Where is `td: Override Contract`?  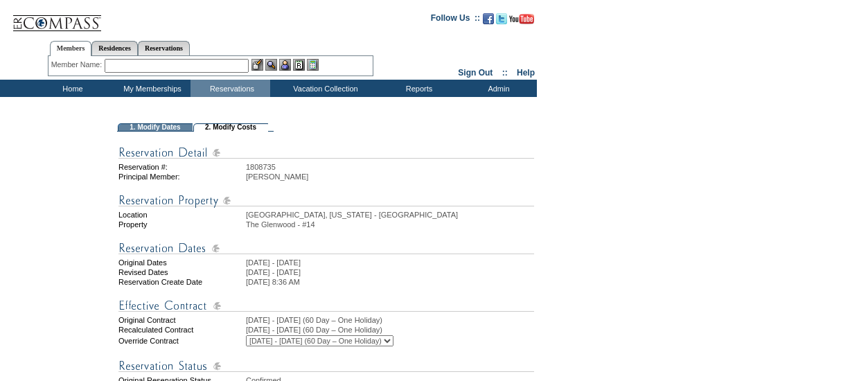 td: Override Contract is located at coordinates (181, 341).